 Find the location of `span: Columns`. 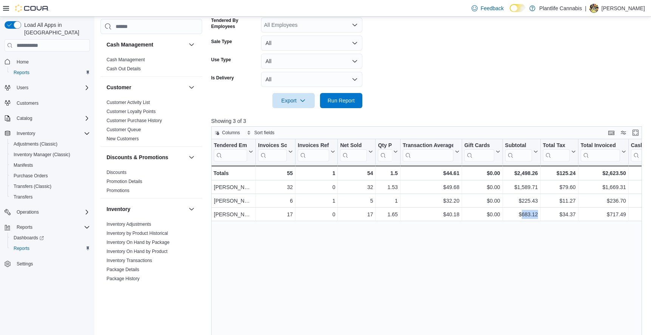

span: Columns is located at coordinates (231, 133).